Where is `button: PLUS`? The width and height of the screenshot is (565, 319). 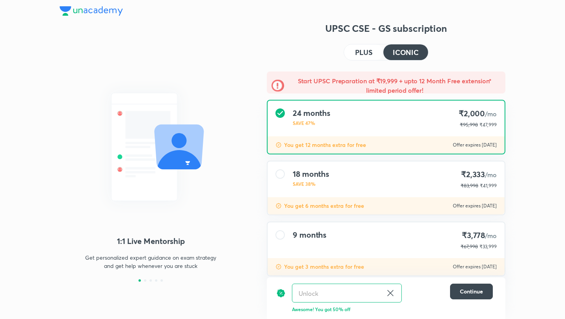 button: PLUS is located at coordinates (364, 52).